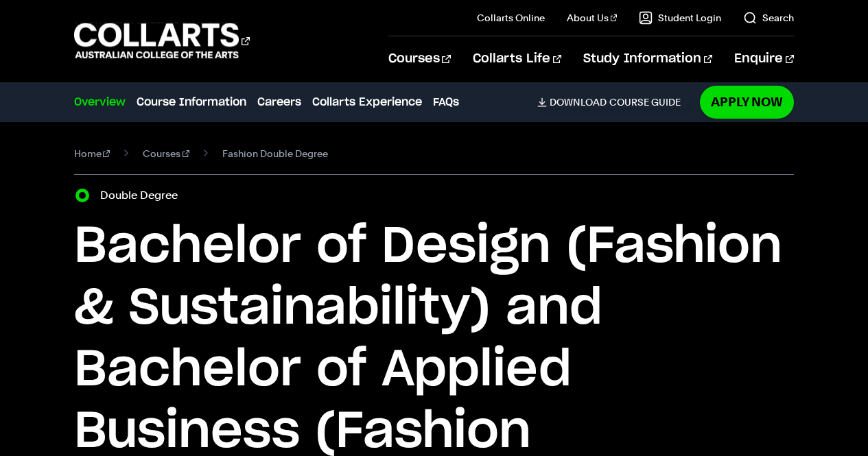 Image resolution: width=868 pixels, height=456 pixels. I want to click on a: DownloadCourse Guide, so click(614, 102).